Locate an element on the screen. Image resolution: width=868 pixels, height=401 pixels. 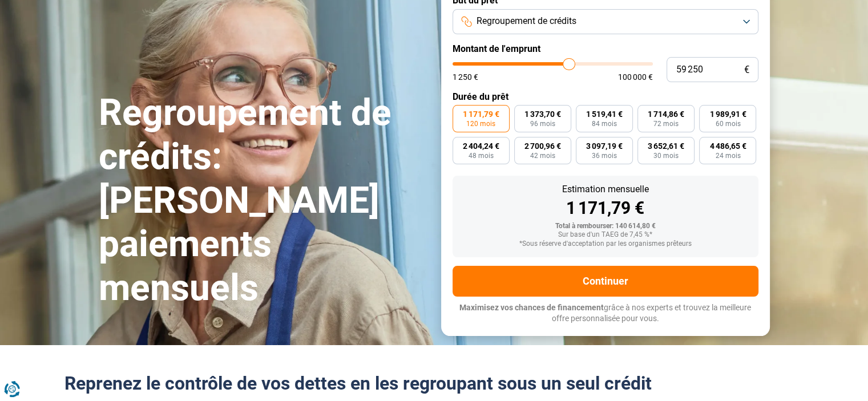
button: Regroupement de crédits is located at coordinates (605, 22).